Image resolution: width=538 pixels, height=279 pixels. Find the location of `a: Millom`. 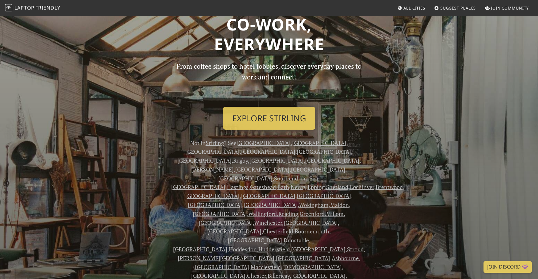

a: Millom is located at coordinates (335, 214).